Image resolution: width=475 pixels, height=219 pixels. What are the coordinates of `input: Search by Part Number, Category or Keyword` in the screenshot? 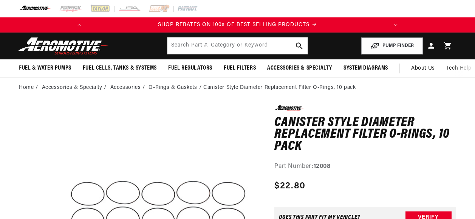 It's located at (238, 46).